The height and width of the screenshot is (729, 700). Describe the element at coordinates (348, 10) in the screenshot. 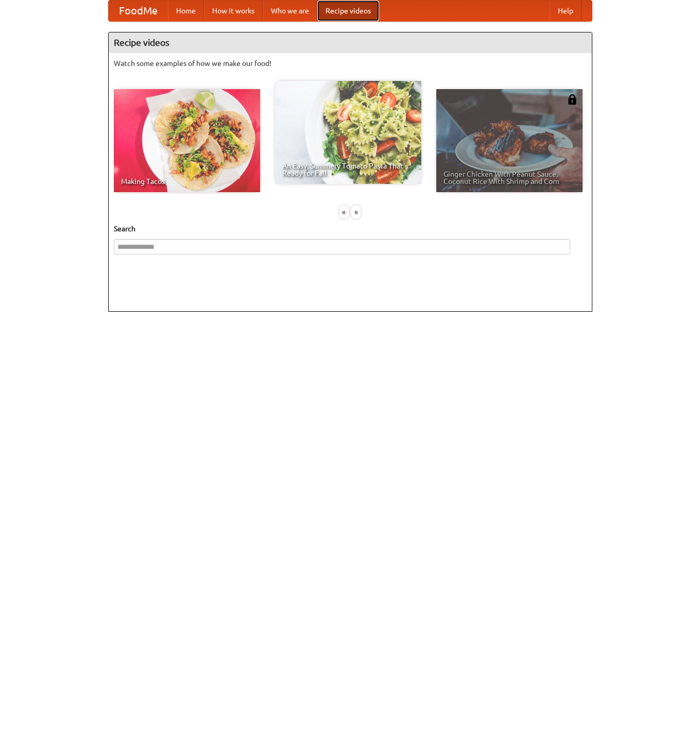

I see `a: Recipe videos` at that location.